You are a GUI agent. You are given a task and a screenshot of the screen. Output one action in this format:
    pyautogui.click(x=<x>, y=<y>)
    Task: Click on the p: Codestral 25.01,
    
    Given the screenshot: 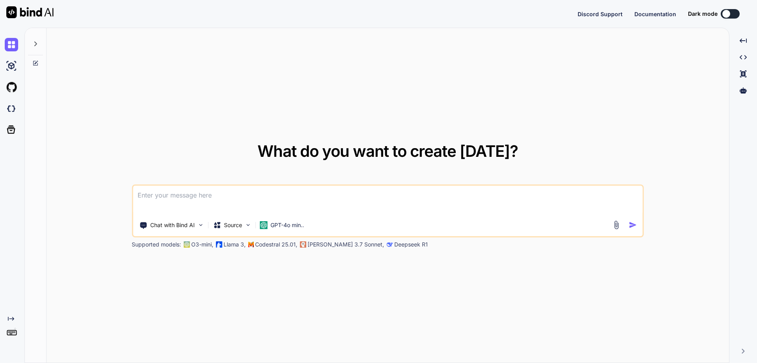 What is the action you would take?
    pyautogui.click(x=276, y=244)
    